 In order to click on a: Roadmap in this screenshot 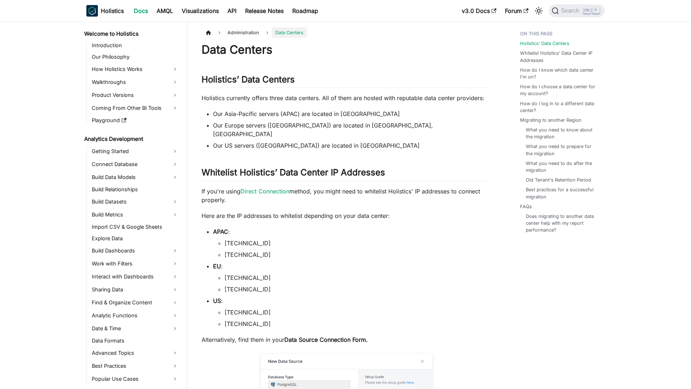, I will do `click(305, 11)`.